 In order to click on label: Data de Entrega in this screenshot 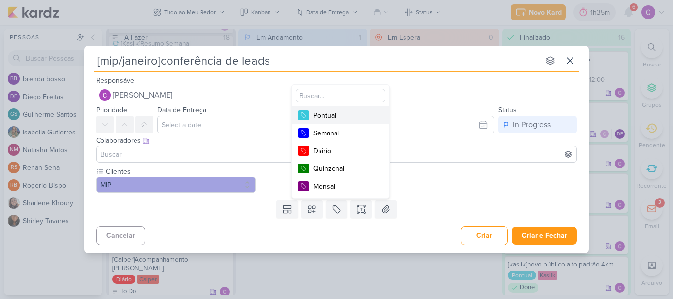, I will do `click(182, 110)`.